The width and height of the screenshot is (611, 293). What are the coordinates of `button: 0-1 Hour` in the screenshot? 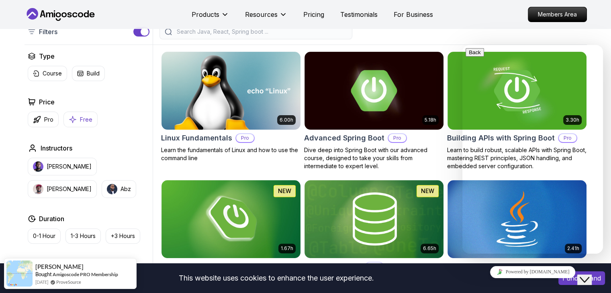 It's located at (44, 236).